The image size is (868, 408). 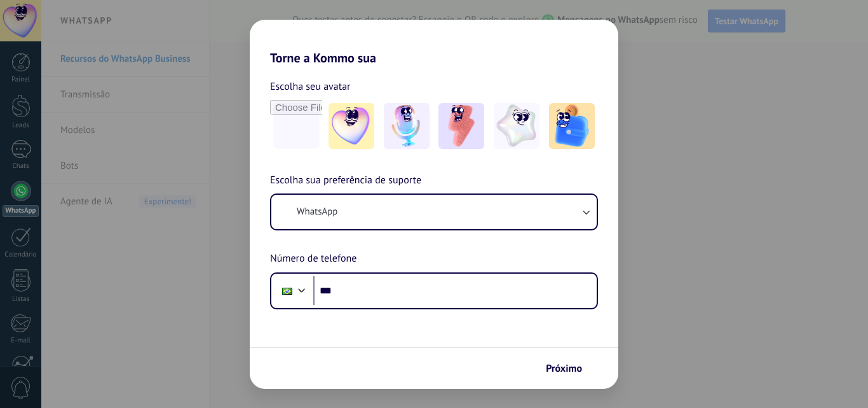 I want to click on span: Escolha sua preferência de suporte, so click(x=346, y=181).